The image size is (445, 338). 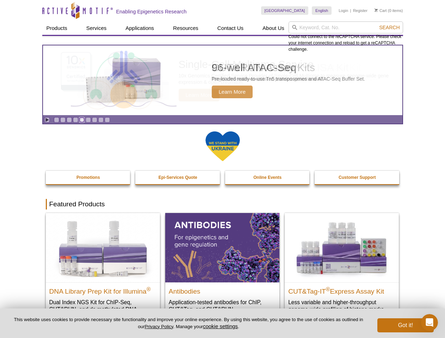 What do you see at coordinates (57, 28) in the screenshot?
I see `a: Products` at bounding box center [57, 28].